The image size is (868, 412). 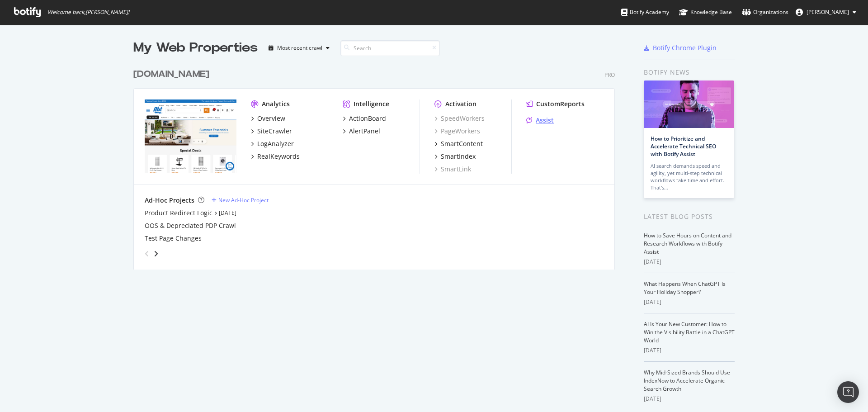 What do you see at coordinates (173, 239) in the screenshot?
I see `div: Test Page Changes` at bounding box center [173, 239].